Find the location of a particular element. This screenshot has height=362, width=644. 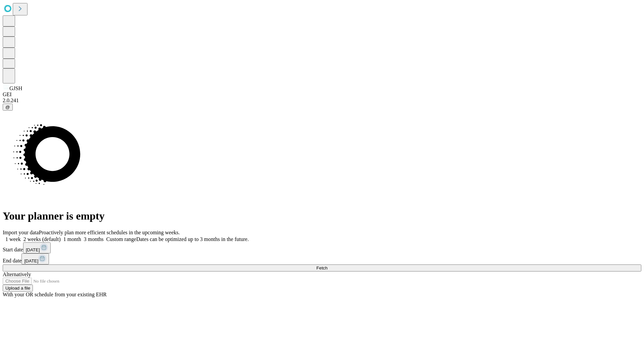

span: With your OR schedule from your existing EHR is located at coordinates (55, 294).